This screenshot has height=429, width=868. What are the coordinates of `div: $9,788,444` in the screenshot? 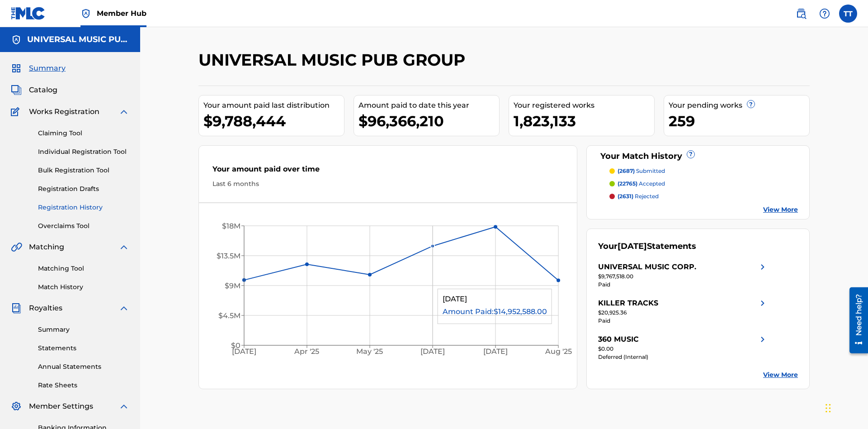 It's located at (273, 121).